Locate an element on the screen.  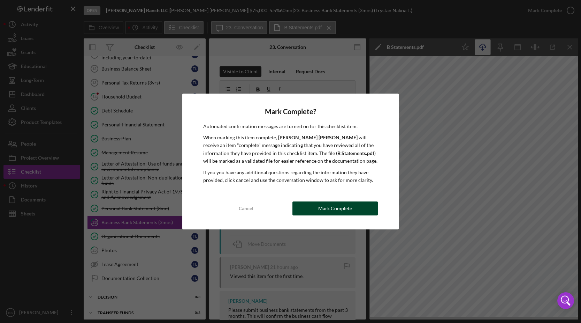
button: Cancel is located at coordinates (246, 208).